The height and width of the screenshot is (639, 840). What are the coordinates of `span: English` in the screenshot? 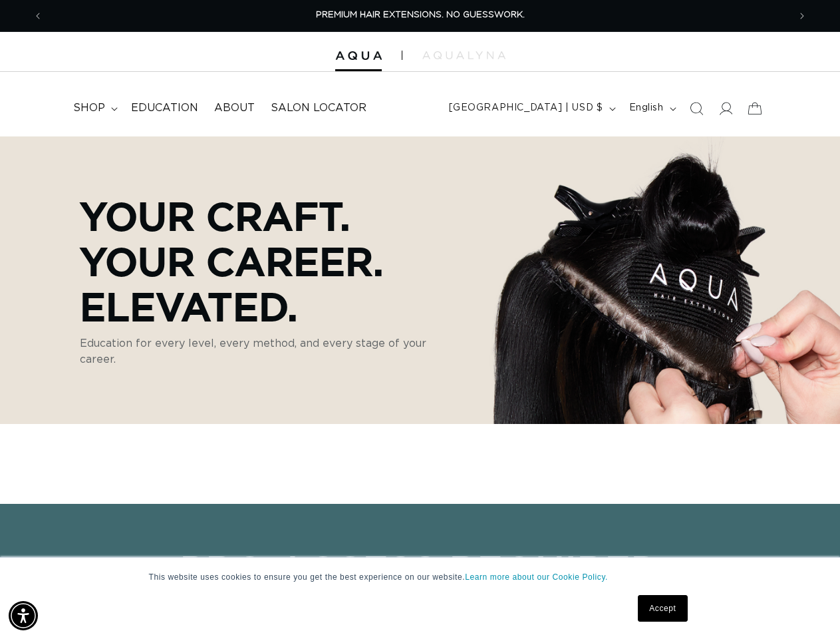 It's located at (647, 108).